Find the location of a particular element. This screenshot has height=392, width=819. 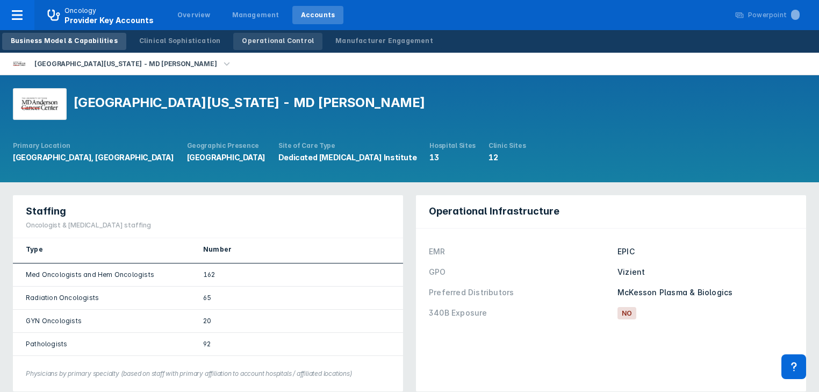

span: Staffing is located at coordinates (46, 211).